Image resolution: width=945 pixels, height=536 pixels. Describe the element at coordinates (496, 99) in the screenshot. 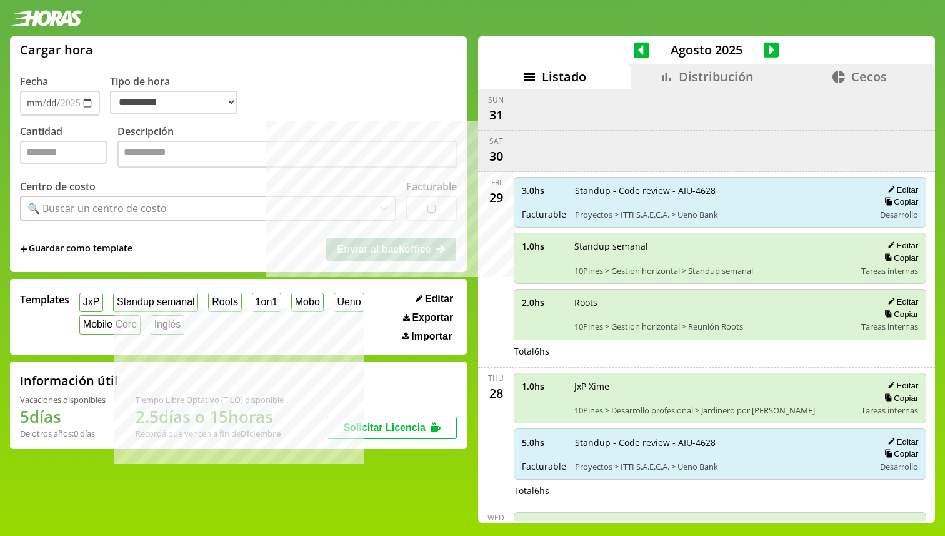

I see `div: Sun` at that location.